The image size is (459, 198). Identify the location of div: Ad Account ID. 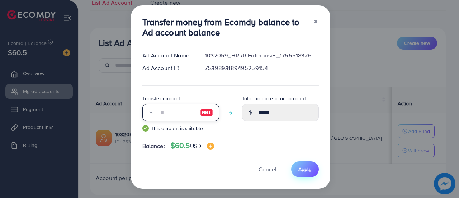
(168, 68).